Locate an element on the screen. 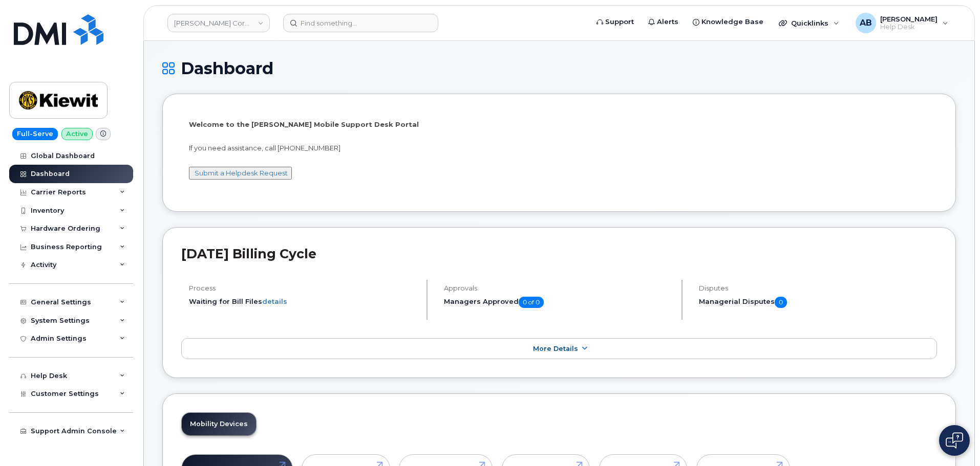 The image size is (980, 466). span: 0 of 0 is located at coordinates (531, 303).